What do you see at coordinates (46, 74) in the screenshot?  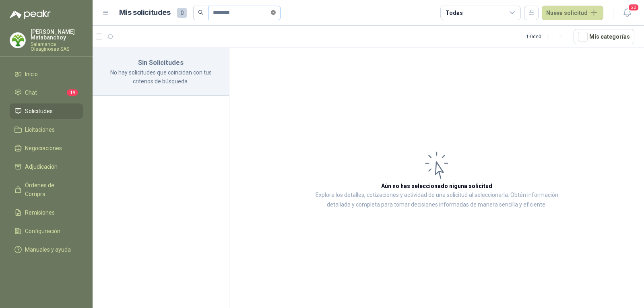 I see `a: Inicio` at bounding box center [46, 74].